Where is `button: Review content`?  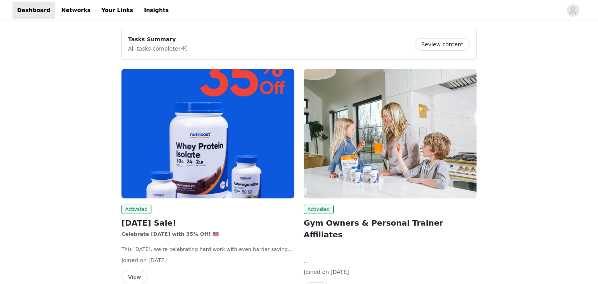 button: Review content is located at coordinates (442, 44).